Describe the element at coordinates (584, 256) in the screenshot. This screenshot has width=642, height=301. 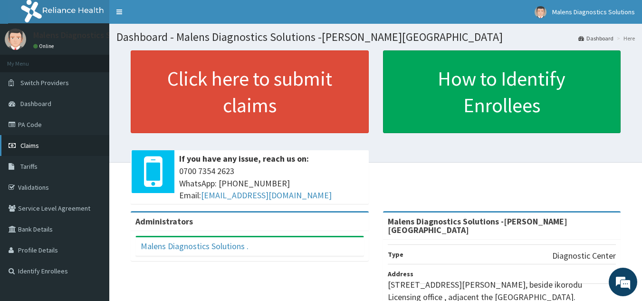
I see `p: Diagnostic Center` at that location.